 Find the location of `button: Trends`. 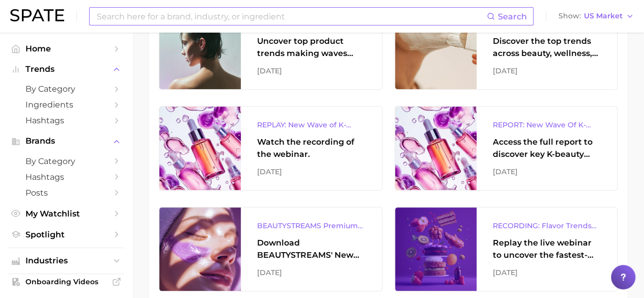

button: Trends is located at coordinates (66, 69).